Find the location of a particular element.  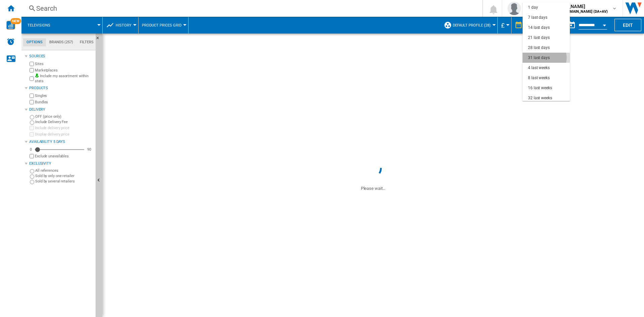

div: 4 last weeks is located at coordinates (539, 68).